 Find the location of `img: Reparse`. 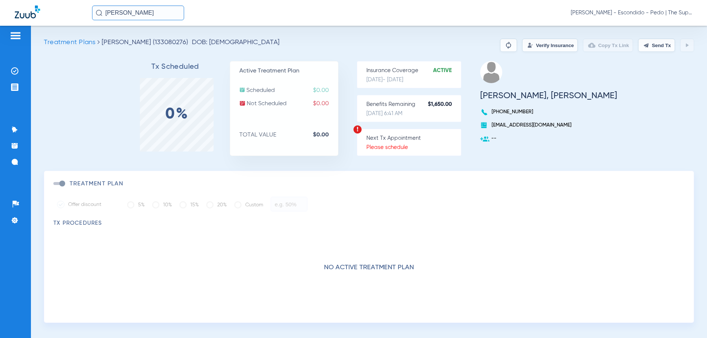

img: Reparse is located at coordinates (509, 45).